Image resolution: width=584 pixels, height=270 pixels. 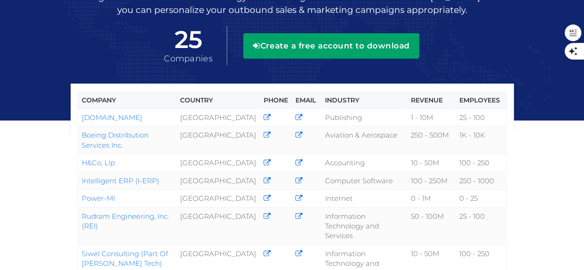 What do you see at coordinates (98, 198) in the screenshot?
I see `a: Power-MI` at bounding box center [98, 198].